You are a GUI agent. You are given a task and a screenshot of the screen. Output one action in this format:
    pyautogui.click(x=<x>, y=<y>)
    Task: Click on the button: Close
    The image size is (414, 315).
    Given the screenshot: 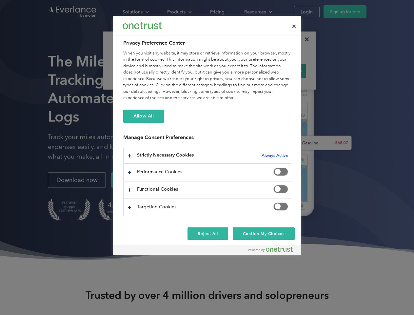 What is the action you would take?
    pyautogui.click(x=294, y=26)
    